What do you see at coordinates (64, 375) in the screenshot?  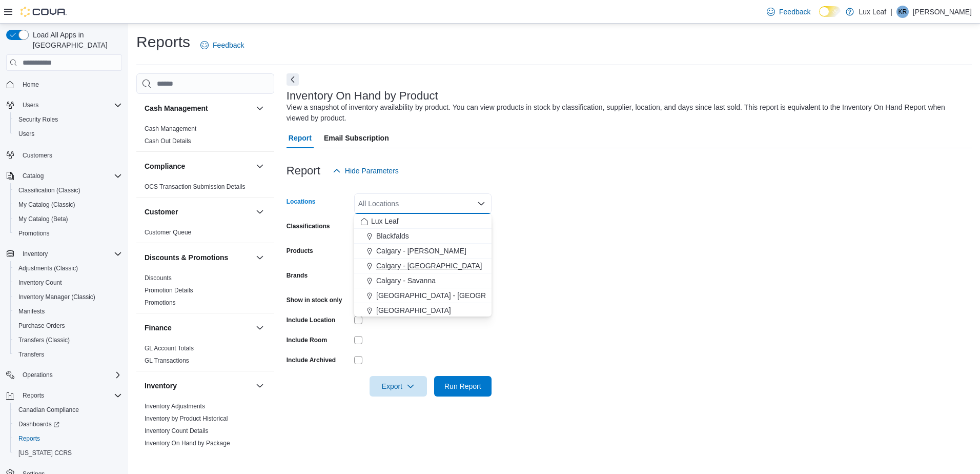 I see `button: Operations` at bounding box center [64, 375].